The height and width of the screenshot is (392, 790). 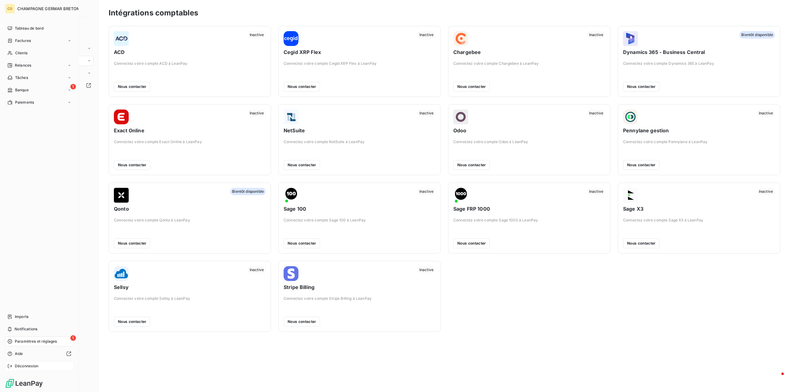 I want to click on span: Stripe Billing, so click(x=360, y=287).